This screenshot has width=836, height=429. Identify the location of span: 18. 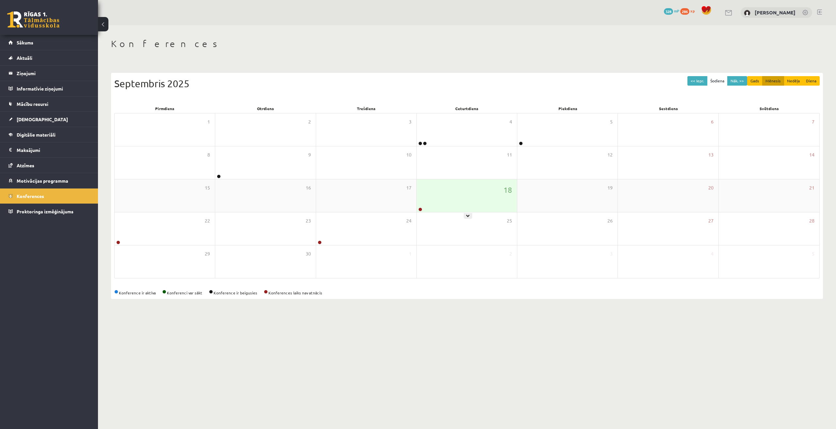
(508, 190).